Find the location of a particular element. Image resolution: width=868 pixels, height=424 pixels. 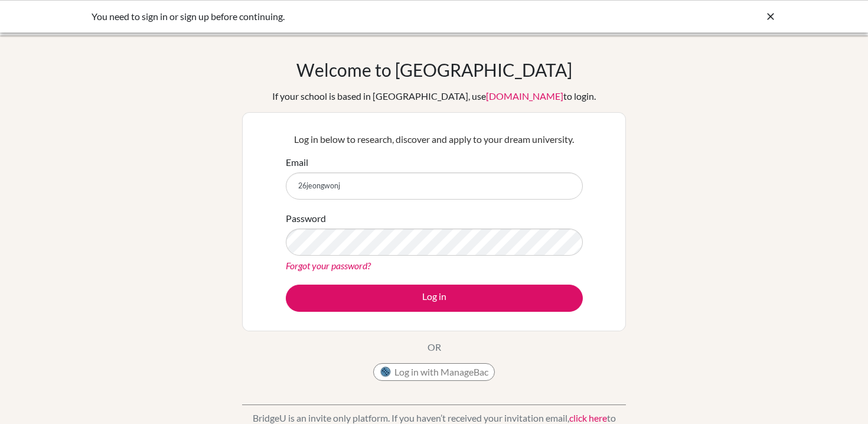

div: You need to sign in or sign up before continuing. is located at coordinates (345, 16).